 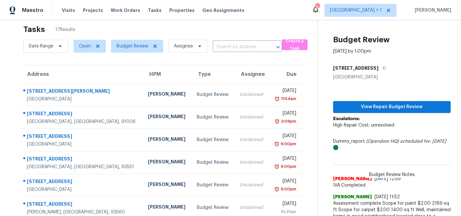 What do you see at coordinates (82, 74) in the screenshot?
I see `th: Address` at bounding box center [82, 74].